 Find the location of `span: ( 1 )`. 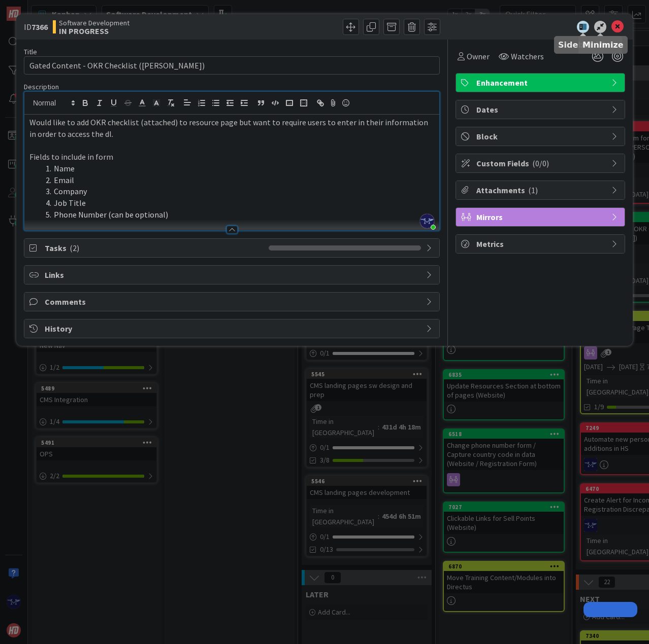

span: ( 1 ) is located at coordinates (533, 190).